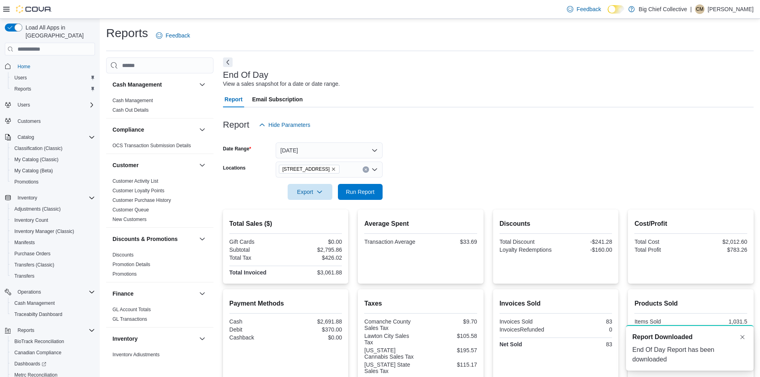  What do you see at coordinates (310, 192) in the screenshot?
I see `button: Export` at bounding box center [310, 192].